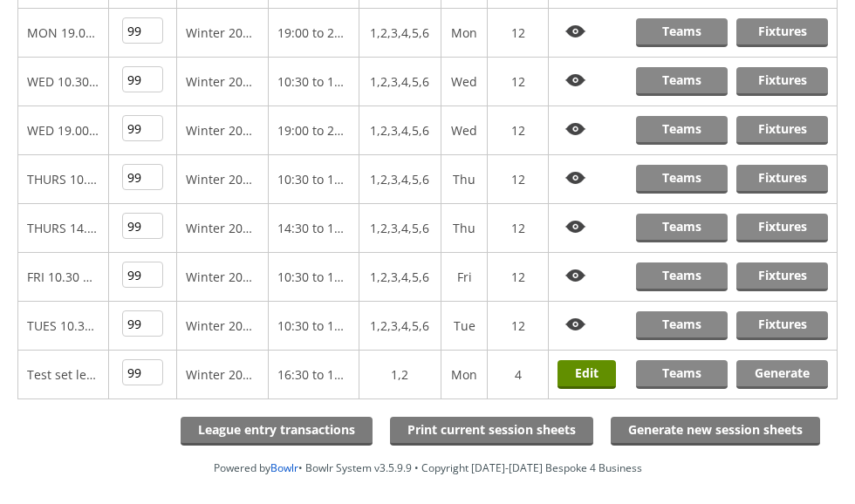  What do you see at coordinates (284, 468) in the screenshot?
I see `a: Bowlr` at bounding box center [284, 468].